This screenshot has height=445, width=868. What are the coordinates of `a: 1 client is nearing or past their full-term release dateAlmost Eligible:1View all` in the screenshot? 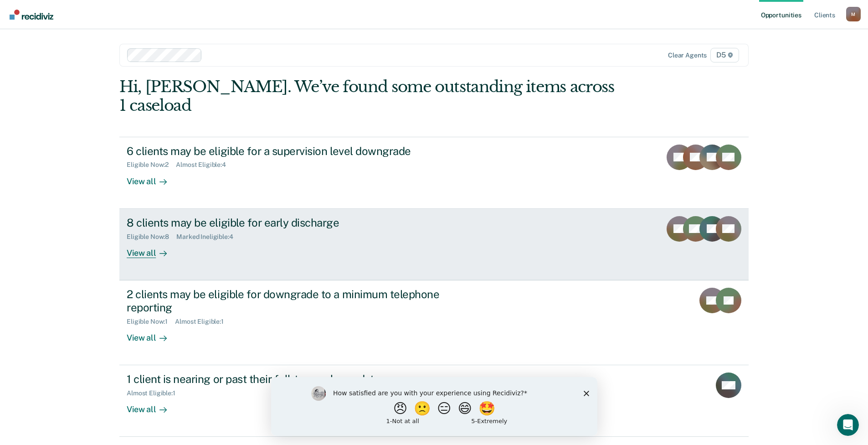 It's located at (434, 401).